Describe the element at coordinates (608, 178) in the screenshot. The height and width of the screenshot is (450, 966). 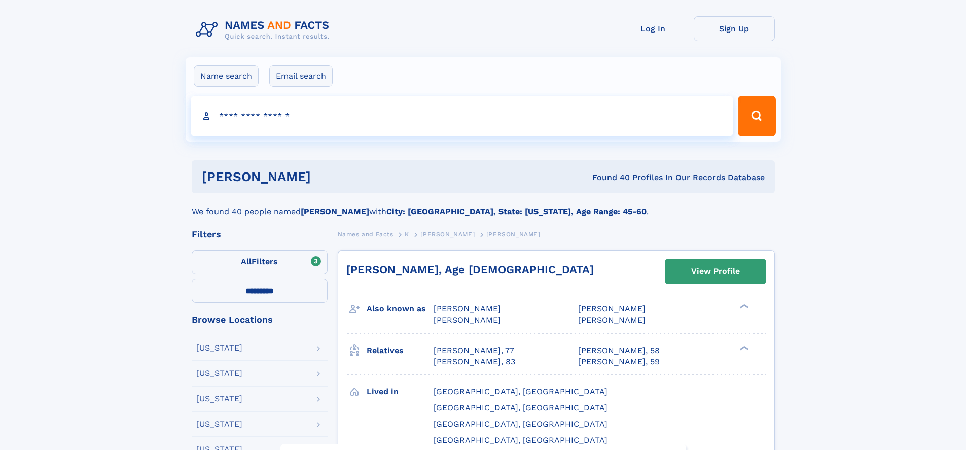
I see `div: Found 40 Profiles In Our Records Database` at that location.